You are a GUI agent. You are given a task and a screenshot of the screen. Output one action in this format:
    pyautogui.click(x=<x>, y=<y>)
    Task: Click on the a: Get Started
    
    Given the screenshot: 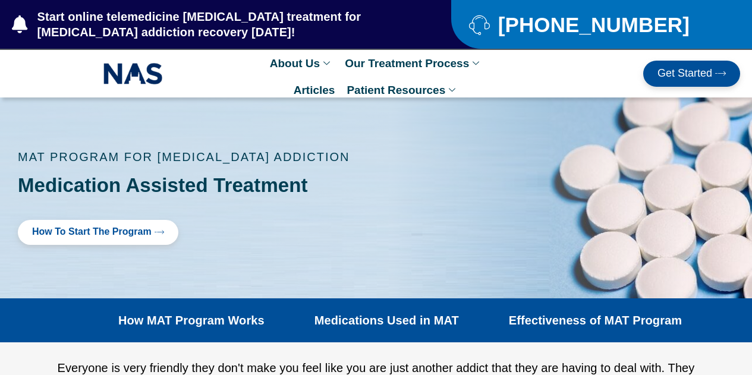 What is the action you would take?
    pyautogui.click(x=692, y=74)
    